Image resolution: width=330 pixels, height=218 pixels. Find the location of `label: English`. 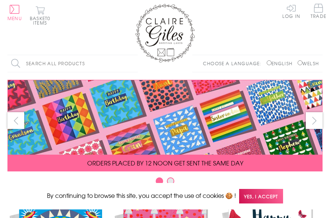

label: English is located at coordinates (281, 63).